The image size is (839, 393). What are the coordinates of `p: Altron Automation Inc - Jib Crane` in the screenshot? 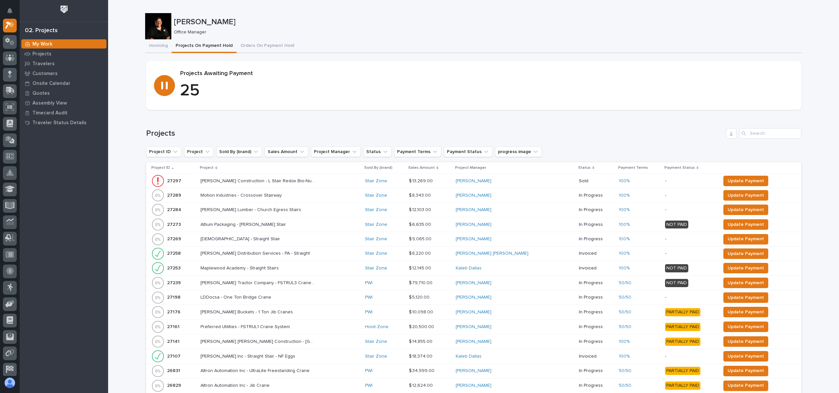 It's located at (236, 385).